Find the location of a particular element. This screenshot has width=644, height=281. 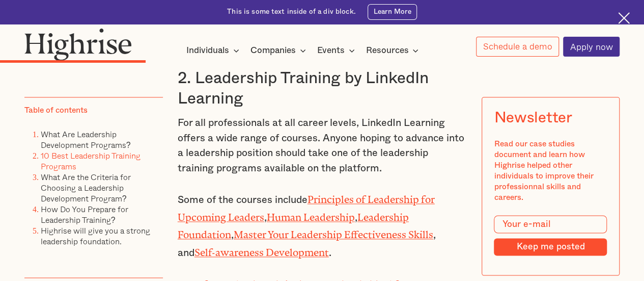

a: Master Your Leadership Effectiveness Skills is located at coordinates (333, 232).